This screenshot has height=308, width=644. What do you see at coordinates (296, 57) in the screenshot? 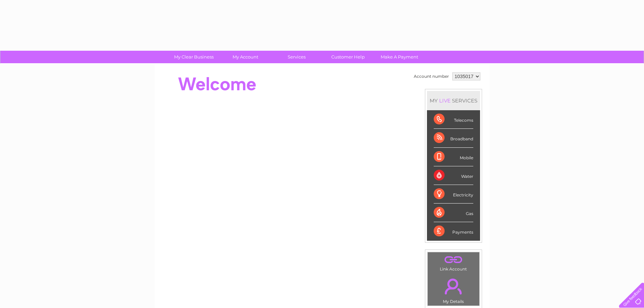
I see `a: Services` at bounding box center [296, 57].